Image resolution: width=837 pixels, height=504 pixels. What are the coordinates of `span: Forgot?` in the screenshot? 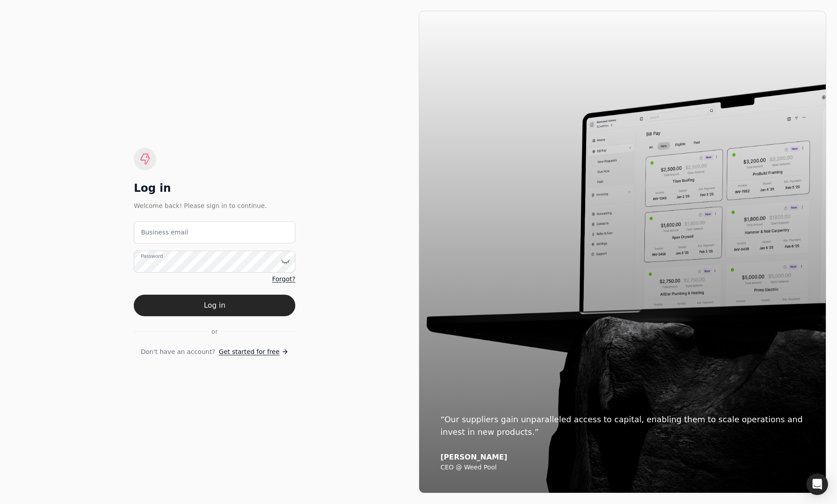 It's located at (283, 279).